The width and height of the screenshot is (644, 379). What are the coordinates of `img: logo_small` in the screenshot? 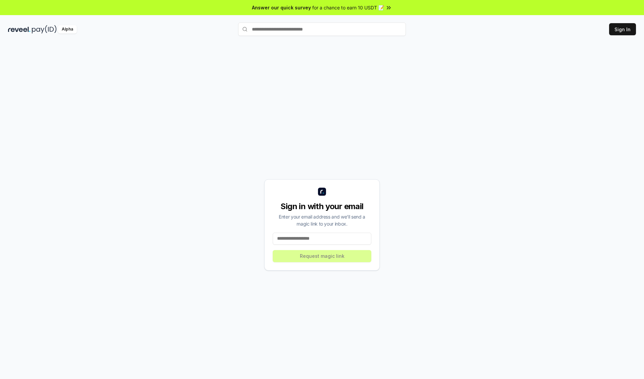 It's located at (322, 192).